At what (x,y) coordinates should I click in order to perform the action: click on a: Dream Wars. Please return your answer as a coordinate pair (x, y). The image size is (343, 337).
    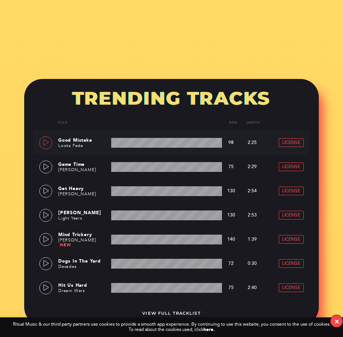
    Looking at the image, I should click on (71, 290).